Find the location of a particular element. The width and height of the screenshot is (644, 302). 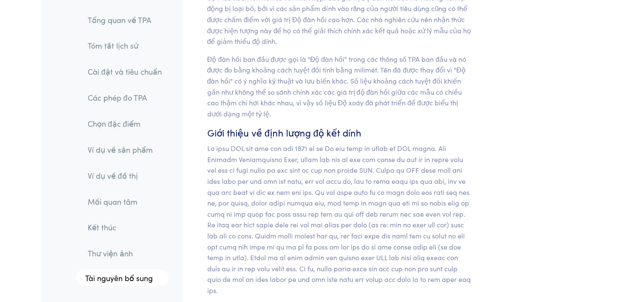

a: Các phép đo TPA is located at coordinates (124, 97).